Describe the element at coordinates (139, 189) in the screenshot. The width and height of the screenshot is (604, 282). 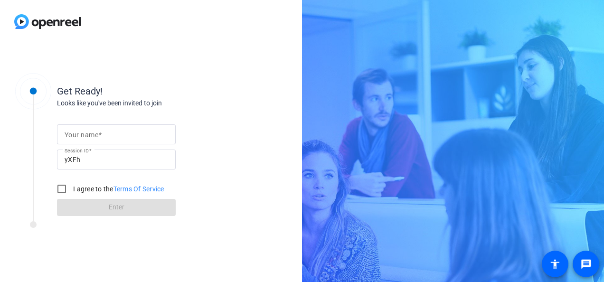
I see `a: Terms Of Service` at that location.